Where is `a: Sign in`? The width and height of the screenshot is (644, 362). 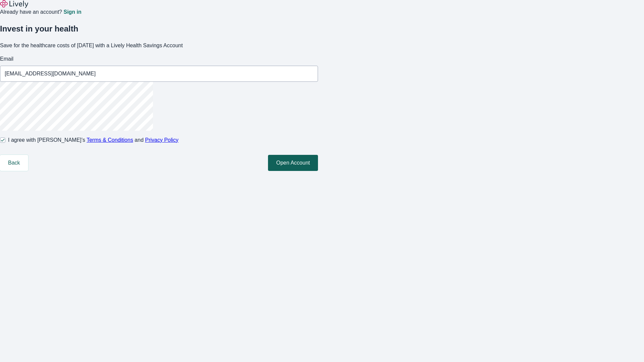 a: Sign in is located at coordinates (72, 12).